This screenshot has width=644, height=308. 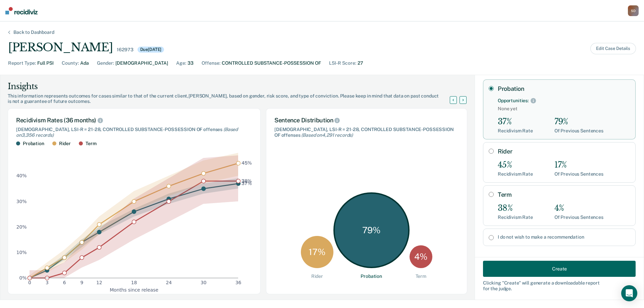 I want to click on text: 38%, so click(x=246, y=181).